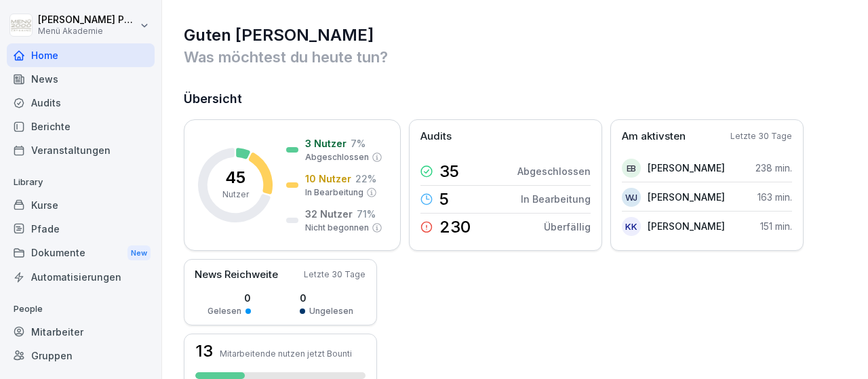 This screenshot has width=868, height=379. I want to click on div: WJ, so click(631, 198).